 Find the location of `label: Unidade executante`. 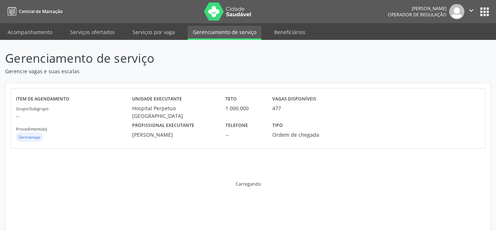

label: Unidade executante is located at coordinates (157, 99).